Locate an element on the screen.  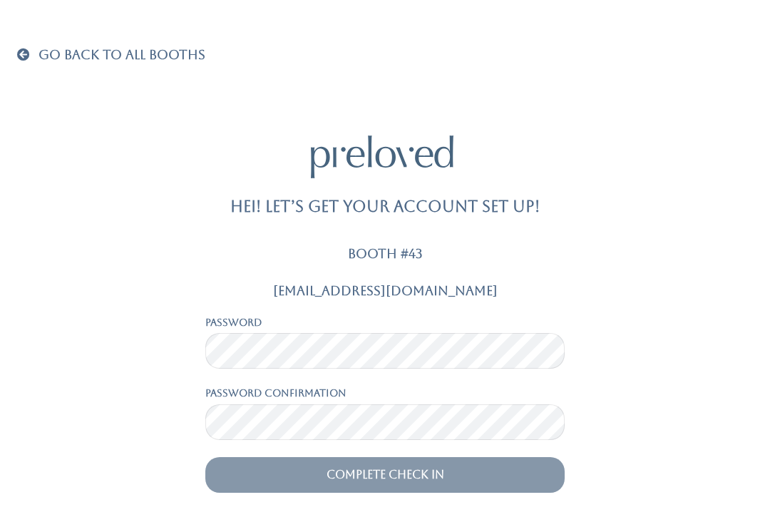
label: Password confirmation is located at coordinates (276, 393).